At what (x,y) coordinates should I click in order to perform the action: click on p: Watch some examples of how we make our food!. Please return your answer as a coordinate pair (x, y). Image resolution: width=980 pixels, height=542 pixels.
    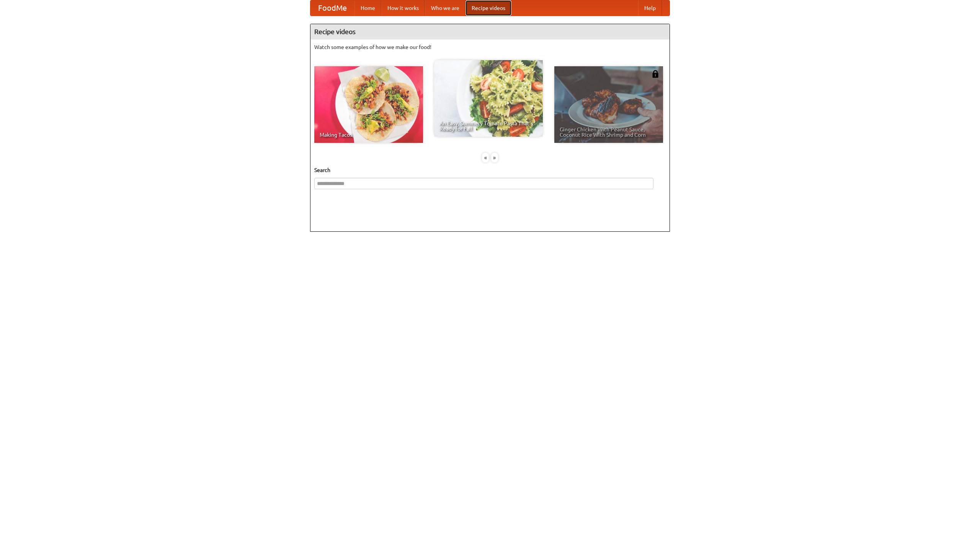
    Looking at the image, I should click on (490, 47).